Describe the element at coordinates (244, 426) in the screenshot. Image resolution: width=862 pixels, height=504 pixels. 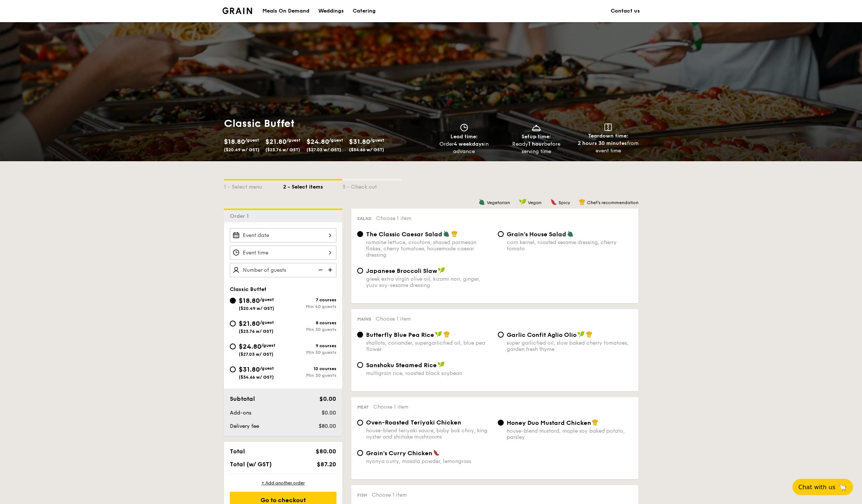
I see `span: Delivery fee` at that location.